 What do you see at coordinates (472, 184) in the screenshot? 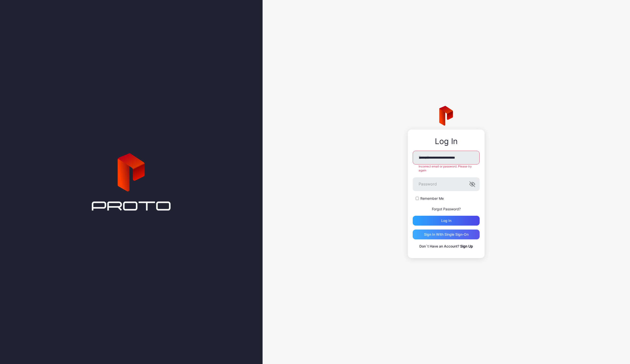
I see `button: Password` at bounding box center [472, 184].